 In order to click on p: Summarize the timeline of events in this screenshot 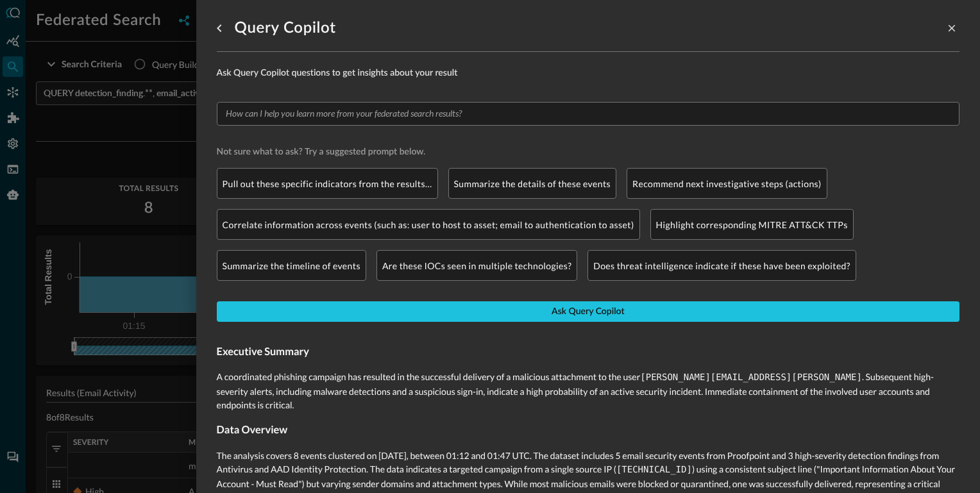, I will do `click(291, 266)`.